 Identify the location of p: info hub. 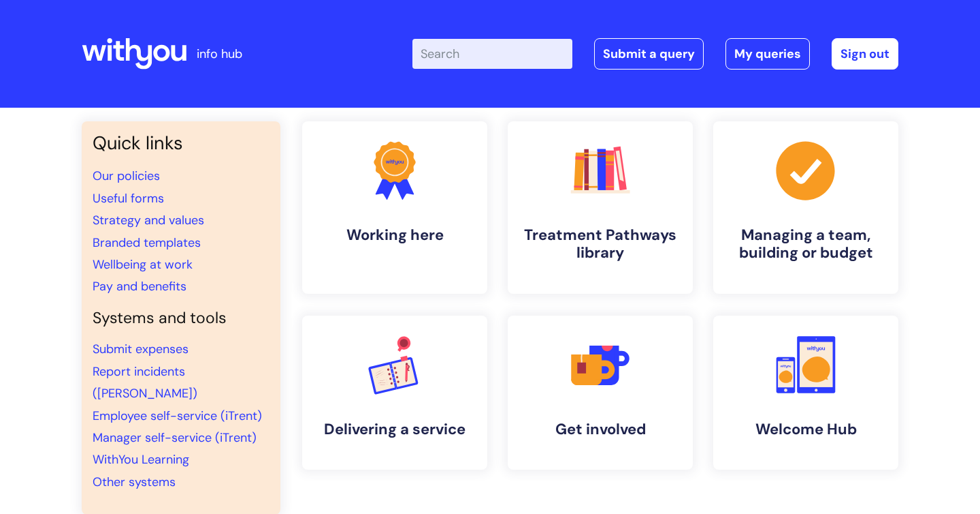
(219, 54).